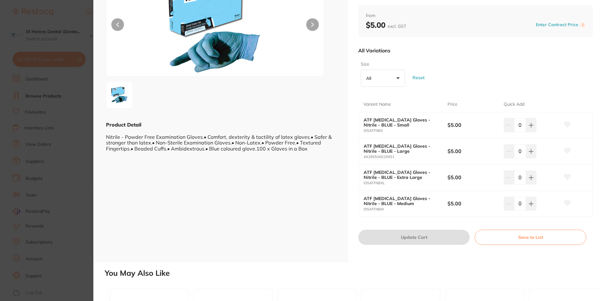  Describe the element at coordinates (414, 237) in the screenshot. I see `button: Update Cart` at that location.